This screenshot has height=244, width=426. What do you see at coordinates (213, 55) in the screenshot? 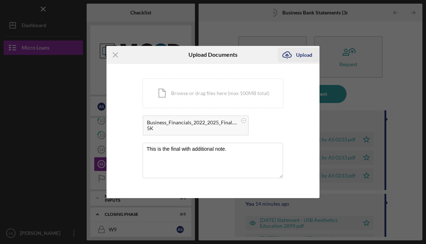
I see `h6: Upload Documents` at bounding box center [213, 55].